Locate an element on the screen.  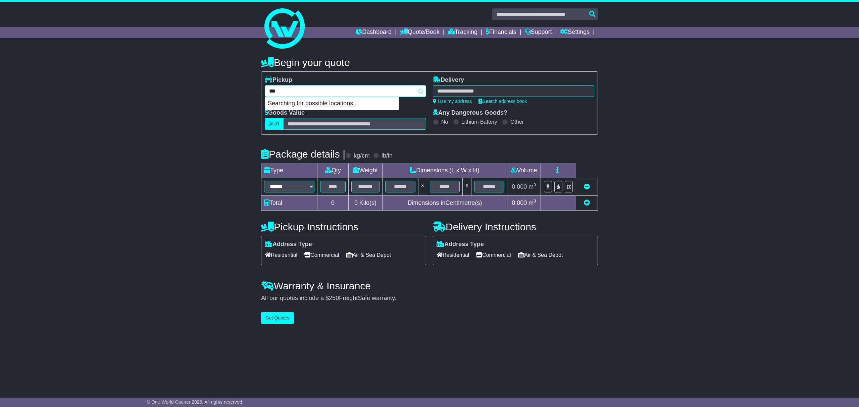
td: Dimensions in Centimetre(s) is located at coordinates (445, 203).